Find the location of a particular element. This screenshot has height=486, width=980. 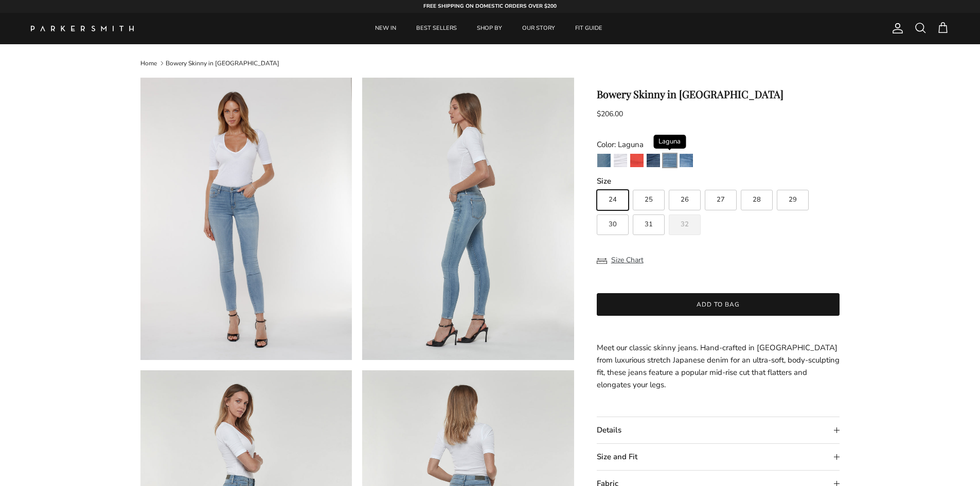

legend: Size is located at coordinates (603, 181).